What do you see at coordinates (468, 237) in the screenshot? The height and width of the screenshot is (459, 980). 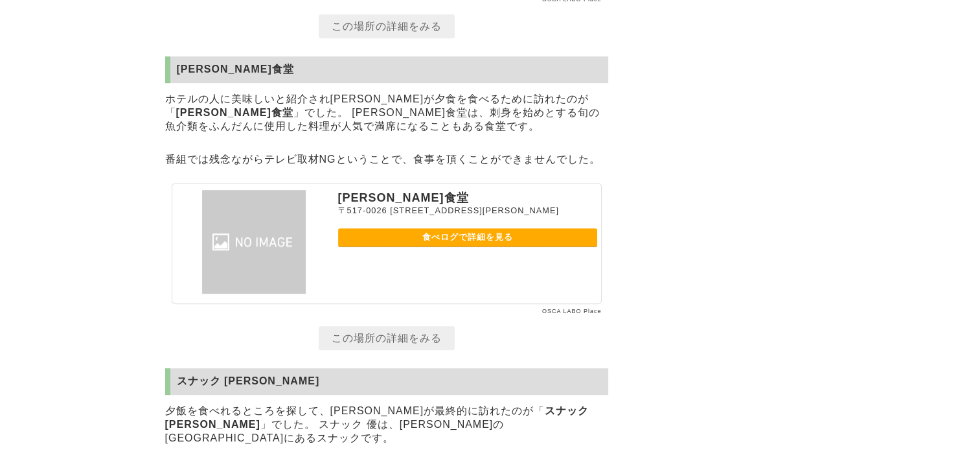 I see `a: 食べログで詳細を見る` at bounding box center [468, 237].